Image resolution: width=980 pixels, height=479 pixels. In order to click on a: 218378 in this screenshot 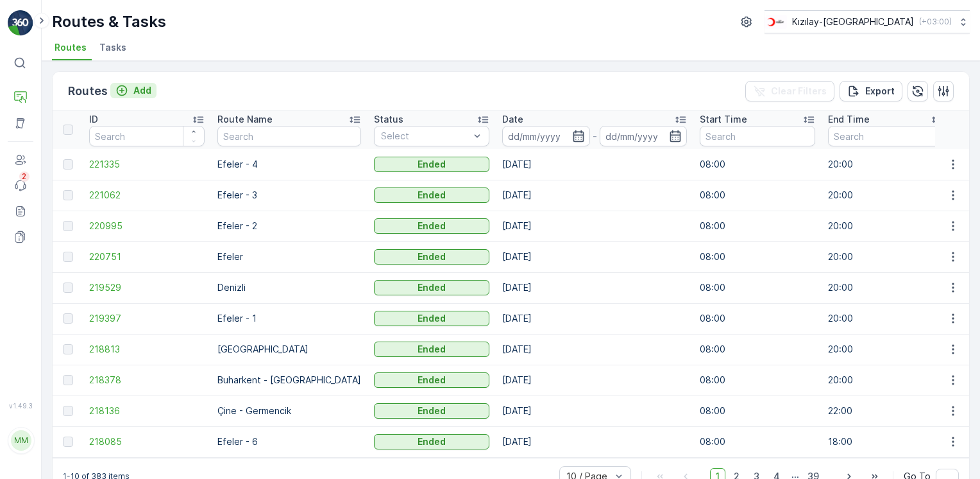, I will do `click(147, 380)`.